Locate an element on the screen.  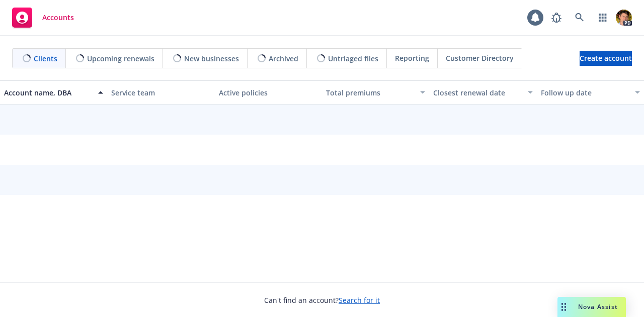
span: New businesses is located at coordinates (211, 59).